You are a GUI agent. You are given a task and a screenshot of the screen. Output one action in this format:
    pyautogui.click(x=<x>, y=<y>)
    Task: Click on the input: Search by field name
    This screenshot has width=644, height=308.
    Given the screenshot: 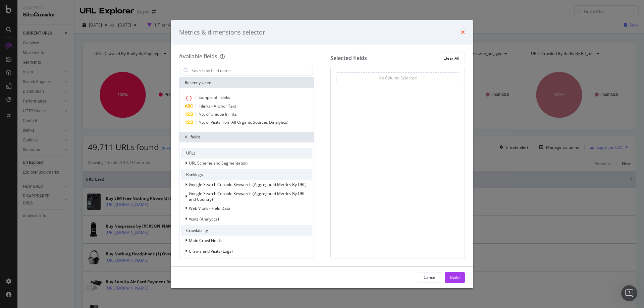 What is the action you would take?
    pyautogui.click(x=252, y=70)
    